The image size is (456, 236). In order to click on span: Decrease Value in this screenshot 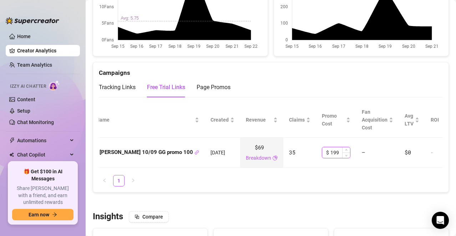, I will do `click(346, 155)`.